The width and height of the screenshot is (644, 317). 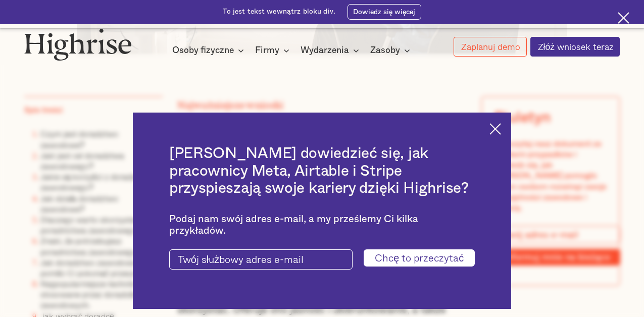 I want to click on a: Zaplanuj demo, so click(x=490, y=46).